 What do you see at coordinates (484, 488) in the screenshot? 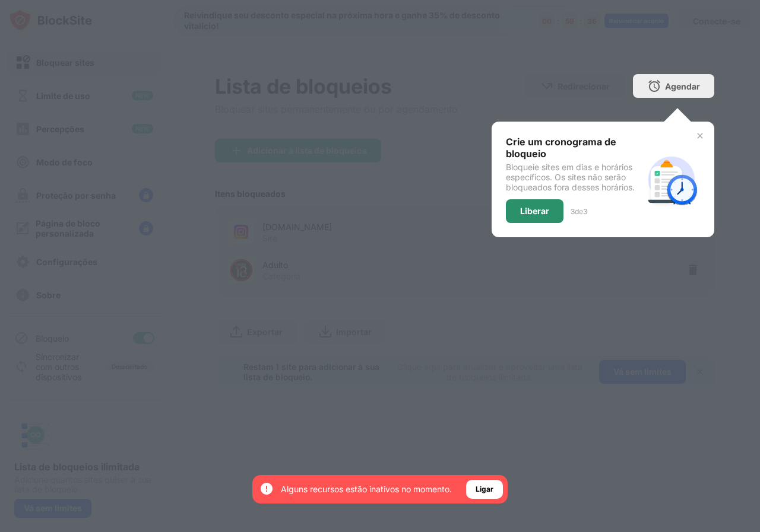
I see `font: Ligar` at bounding box center [484, 488].